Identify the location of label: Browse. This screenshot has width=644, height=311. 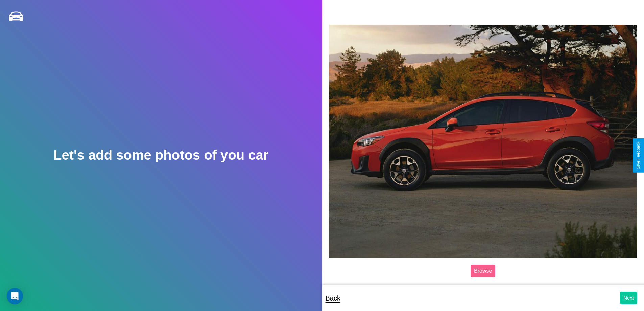
(483, 271).